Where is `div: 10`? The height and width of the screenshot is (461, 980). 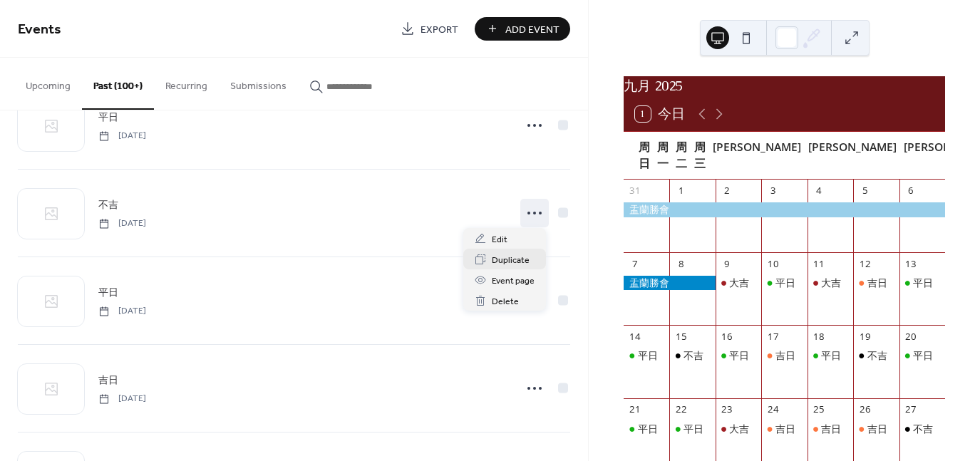 div: 10 is located at coordinates (773, 263).